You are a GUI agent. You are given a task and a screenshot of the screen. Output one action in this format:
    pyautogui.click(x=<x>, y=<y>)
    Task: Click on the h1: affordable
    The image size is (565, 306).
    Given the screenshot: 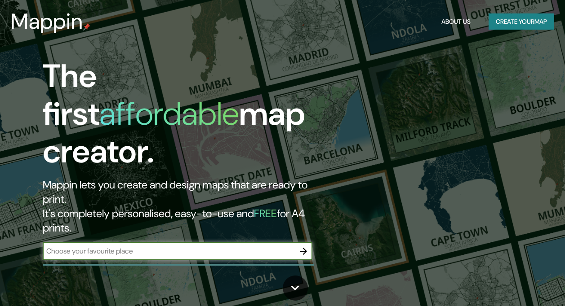 What is the action you would take?
    pyautogui.click(x=169, y=114)
    